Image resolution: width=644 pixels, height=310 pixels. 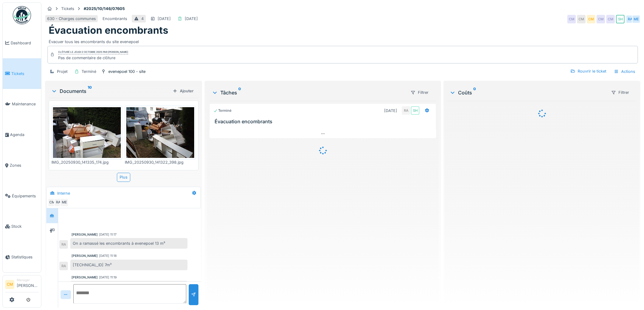 I want to click on div: Interne, so click(x=64, y=193).